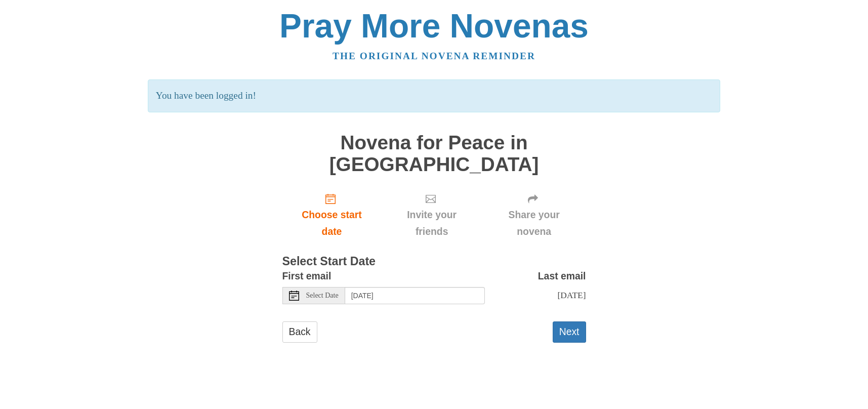 Image resolution: width=868 pixels, height=409 pixels. What do you see at coordinates (433, 26) in the screenshot?
I see `a: Pray More Novenas` at bounding box center [433, 26].